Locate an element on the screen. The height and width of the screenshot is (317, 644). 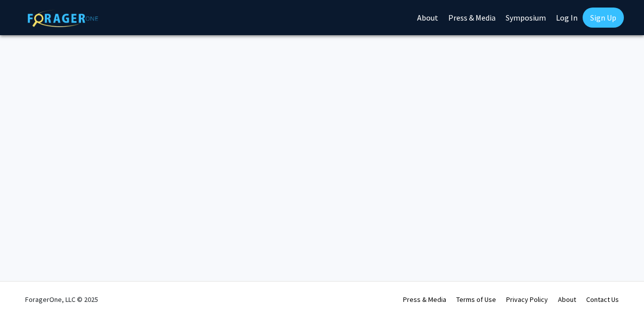
a: Privacy Policy is located at coordinates (527, 300).